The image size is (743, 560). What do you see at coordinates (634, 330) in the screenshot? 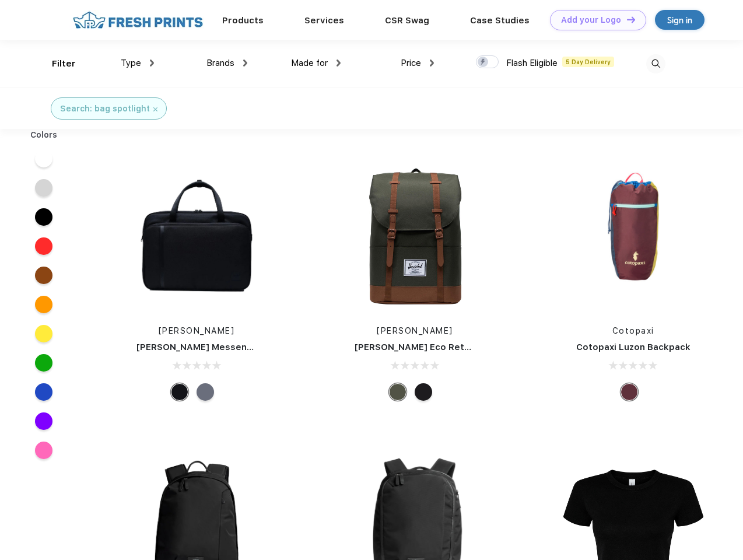
I see `a: Cotopaxi` at bounding box center [634, 330].